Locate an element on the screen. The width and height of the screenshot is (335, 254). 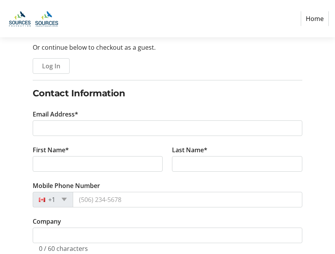
h2: Contact Information is located at coordinates (168, 93).